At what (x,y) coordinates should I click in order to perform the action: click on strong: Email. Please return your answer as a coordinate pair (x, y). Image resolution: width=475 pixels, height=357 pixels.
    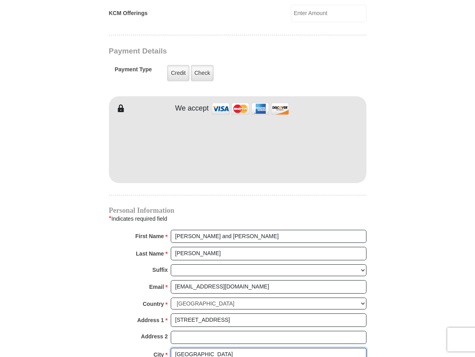
    Looking at the image, I should click on (157, 287).